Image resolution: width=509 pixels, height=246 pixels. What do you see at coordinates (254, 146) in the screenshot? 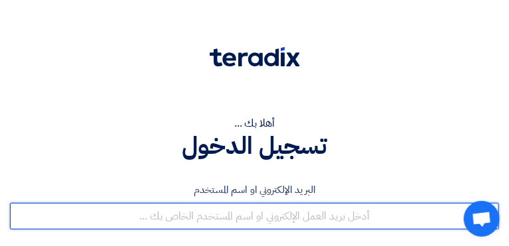
I see `h1: تسجيل الدخول` at bounding box center [254, 146].